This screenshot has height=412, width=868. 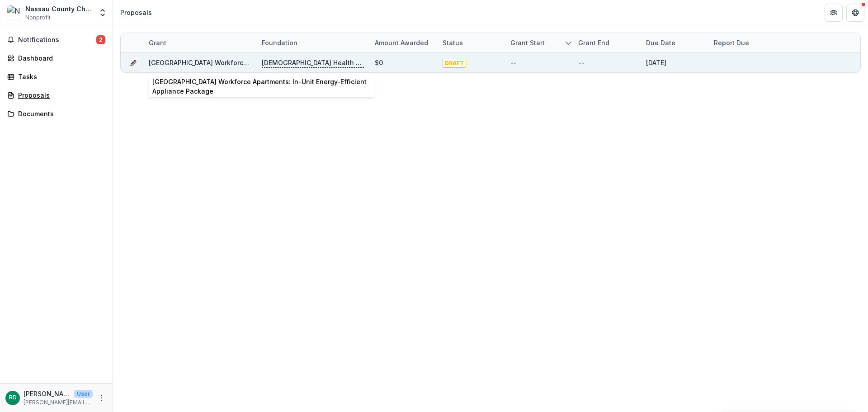 What do you see at coordinates (455, 64) in the screenshot?
I see `span: DRAFT` at bounding box center [455, 64].